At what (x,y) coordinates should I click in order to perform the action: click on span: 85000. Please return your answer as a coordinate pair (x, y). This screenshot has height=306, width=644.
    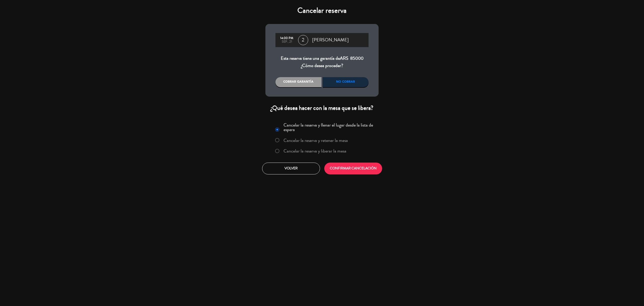
    Looking at the image, I should click on (357, 58).